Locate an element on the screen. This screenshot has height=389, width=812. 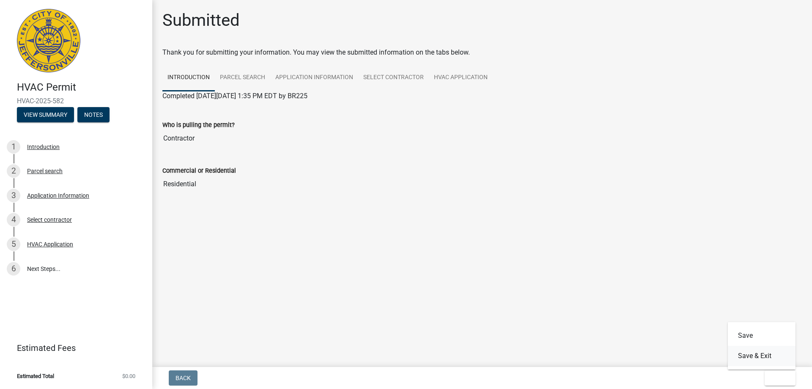
div: Application Information is located at coordinates (58, 195).